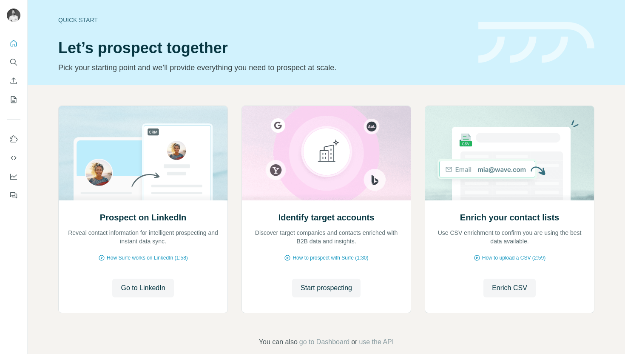 The height and width of the screenshot is (354, 625). What do you see at coordinates (331, 258) in the screenshot?
I see `span: How to prospect with Surfe (1:30)` at bounding box center [331, 258].